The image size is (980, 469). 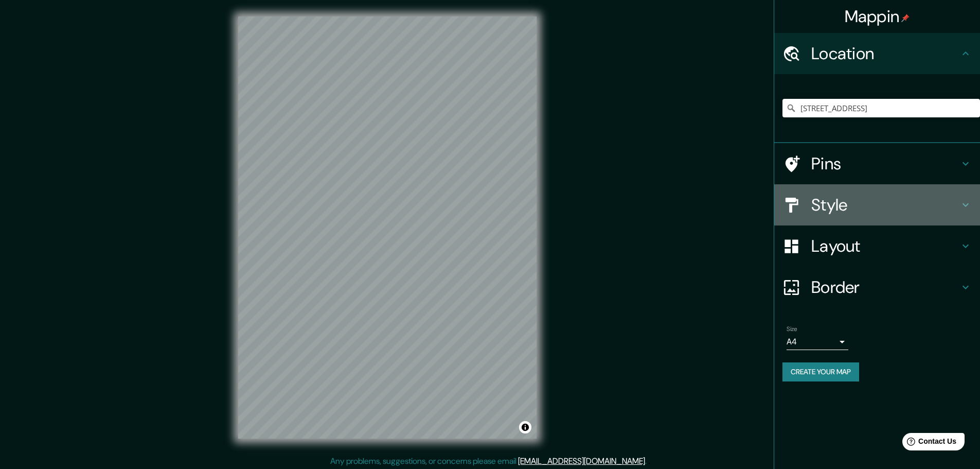 I want to click on h4: Style, so click(x=886, y=205).